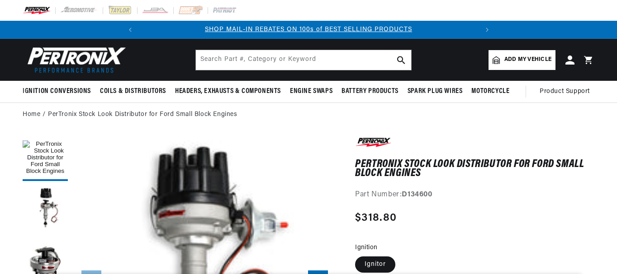 This screenshot has height=274, width=617. What do you see at coordinates (401, 60) in the screenshot?
I see `button: search button` at bounding box center [401, 60].